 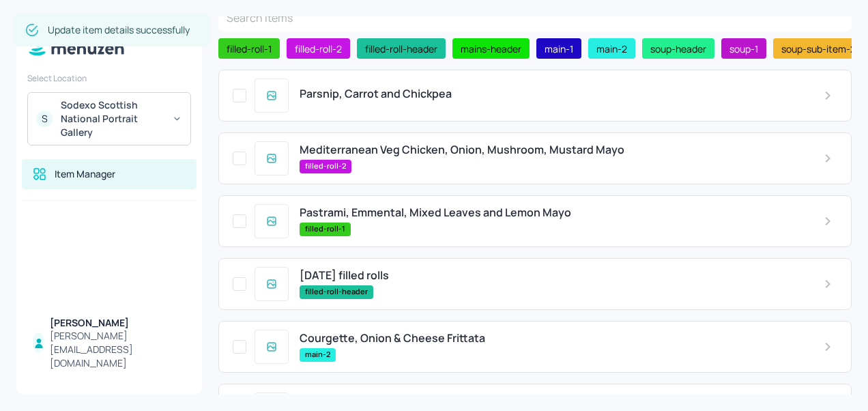 What do you see at coordinates (559, 49) in the screenshot?
I see `div: main-1` at bounding box center [559, 49].